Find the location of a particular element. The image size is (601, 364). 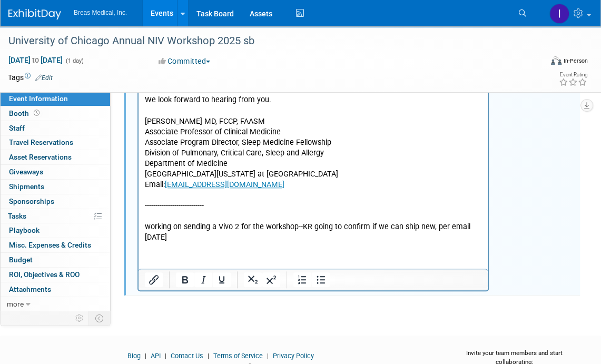

span: Travel Reservations is located at coordinates (41, 142).